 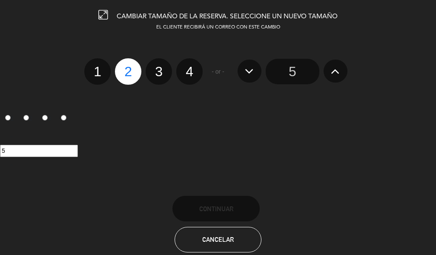 I want to click on input: 1, so click(x=8, y=118).